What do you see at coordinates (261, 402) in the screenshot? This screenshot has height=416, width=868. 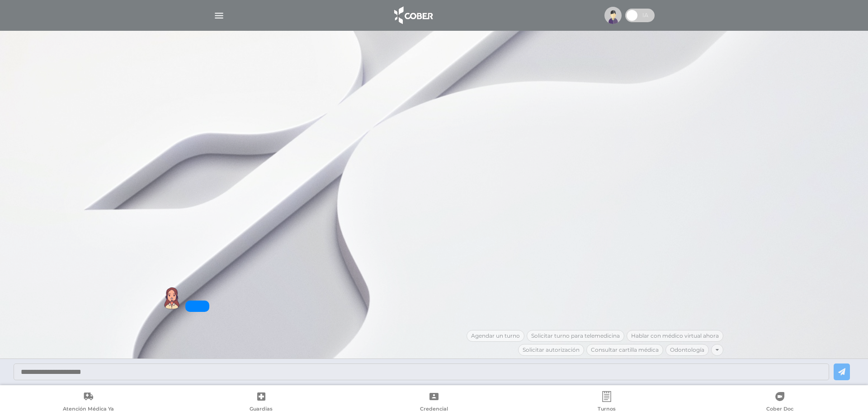 I see `a: Guardias` at bounding box center [261, 402].